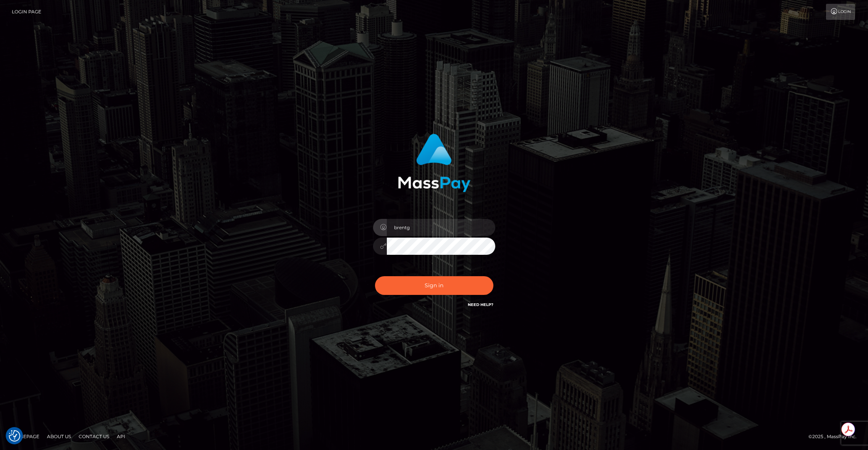 Image resolution: width=868 pixels, height=450 pixels. Describe the element at coordinates (121, 436) in the screenshot. I see `a: API` at that location.